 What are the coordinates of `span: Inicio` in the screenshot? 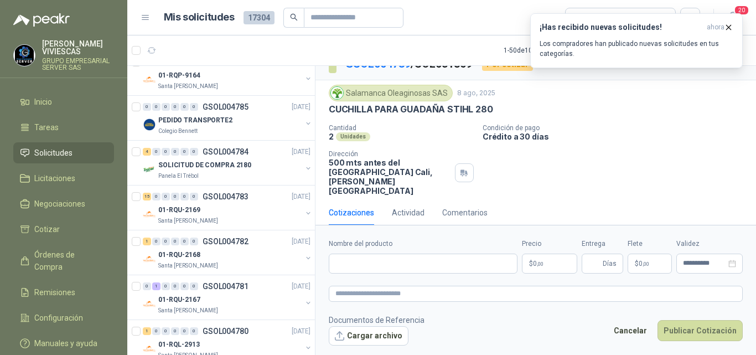 It's located at (43, 102).